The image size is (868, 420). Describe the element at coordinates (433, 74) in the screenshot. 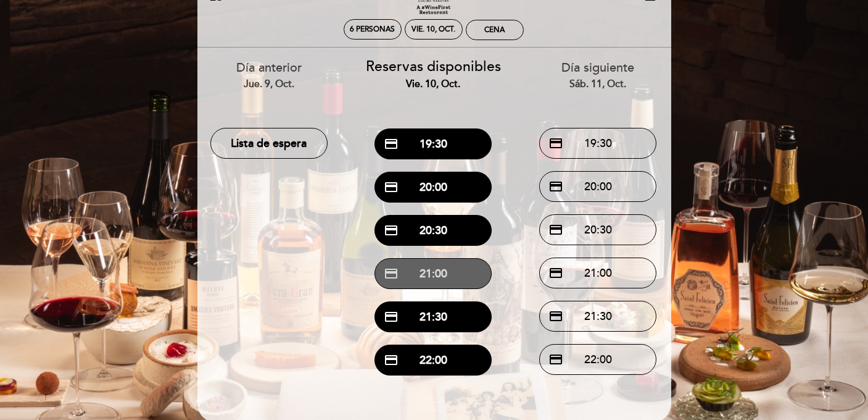

I see `div: Reservas disponibles` at that location.